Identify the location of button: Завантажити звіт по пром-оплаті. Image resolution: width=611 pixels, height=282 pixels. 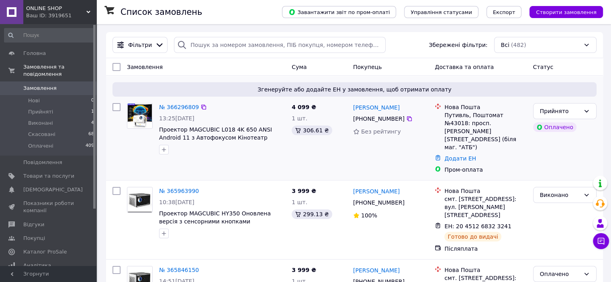
(339, 12).